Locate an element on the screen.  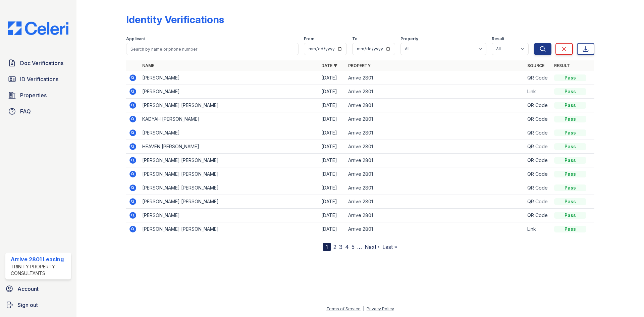
a: Properties is located at coordinates (38, 95).